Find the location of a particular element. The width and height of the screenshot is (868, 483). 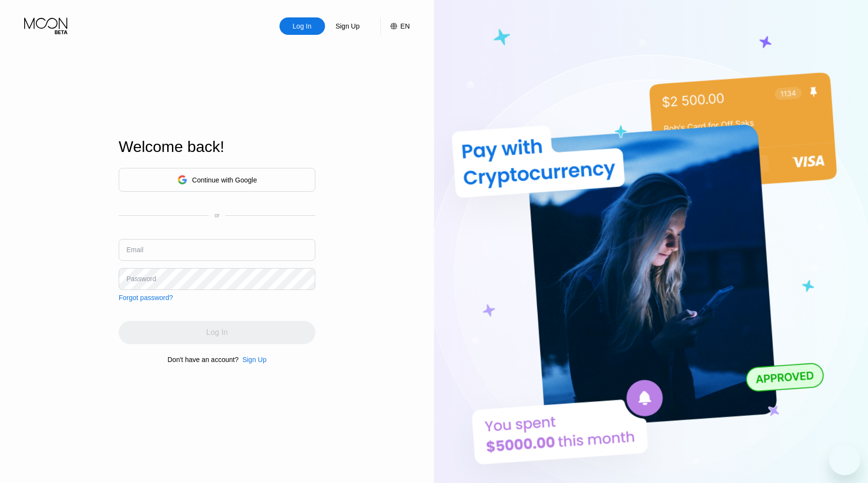

div: Email is located at coordinates (135, 250).